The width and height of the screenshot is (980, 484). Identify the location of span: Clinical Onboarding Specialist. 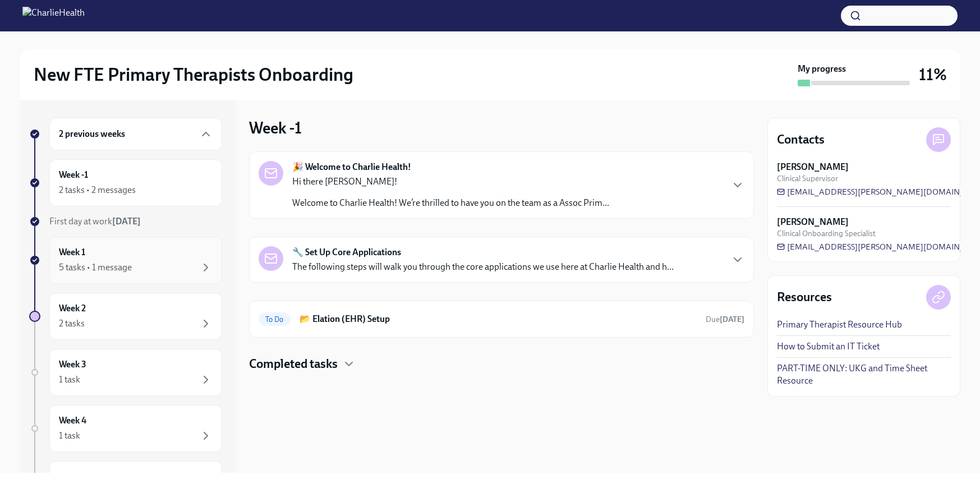
(826, 233).